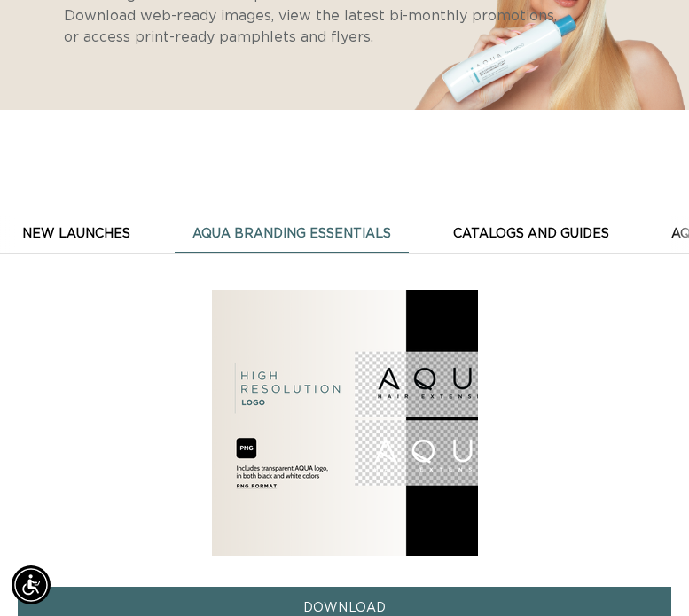  I want to click on button: AQUA BRANDING ESSENTIALS, so click(292, 234).